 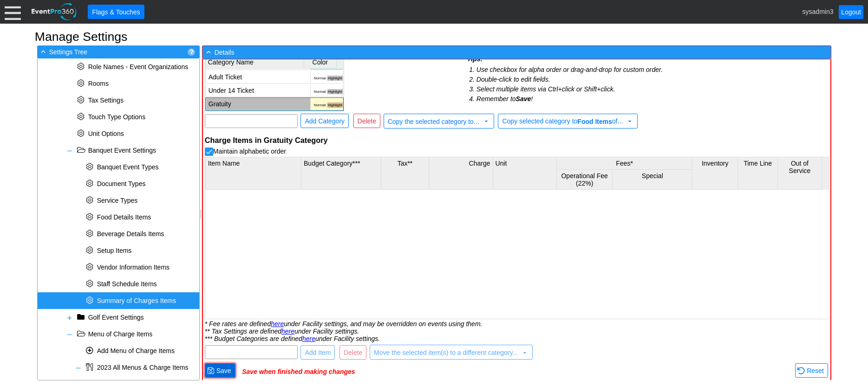 I want to click on div: * Fee rates are defined under Facility settings, and may be overridden on events using them., so click(x=517, y=324).